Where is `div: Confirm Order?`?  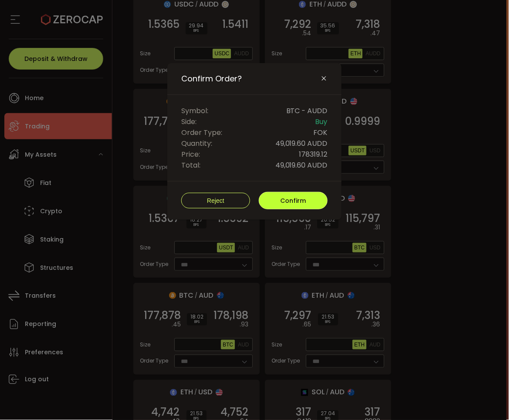
div: Confirm Order? is located at coordinates (254, 141).